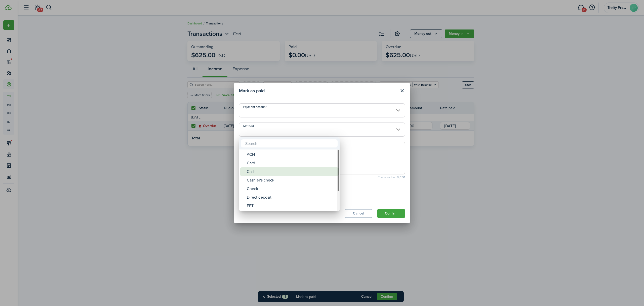 The height and width of the screenshot is (306, 644). I want to click on div: Card, so click(292, 163).